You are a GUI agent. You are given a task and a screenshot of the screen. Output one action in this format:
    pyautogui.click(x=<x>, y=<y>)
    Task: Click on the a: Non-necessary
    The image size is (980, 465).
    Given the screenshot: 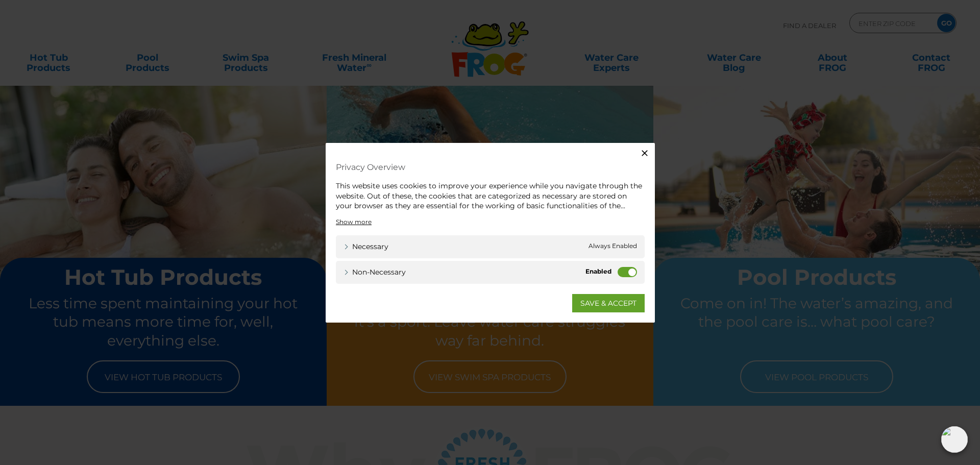 What is the action you would take?
    pyautogui.click(x=374, y=271)
    